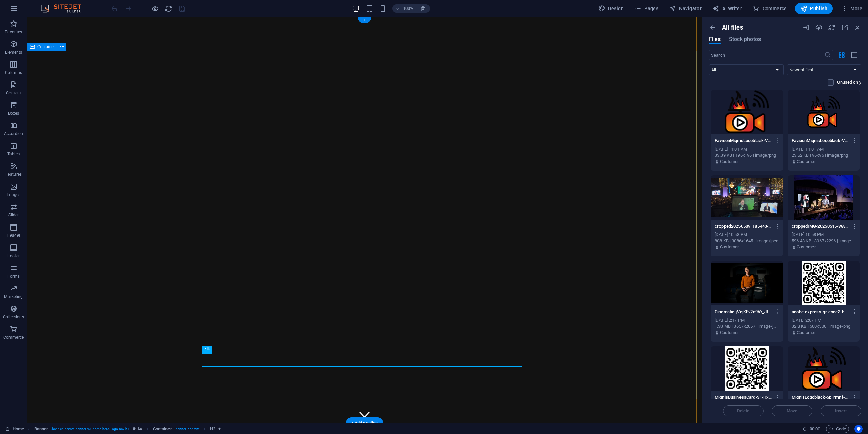 This screenshot has width=868, height=434. I want to click on span: Files, so click(715, 39).